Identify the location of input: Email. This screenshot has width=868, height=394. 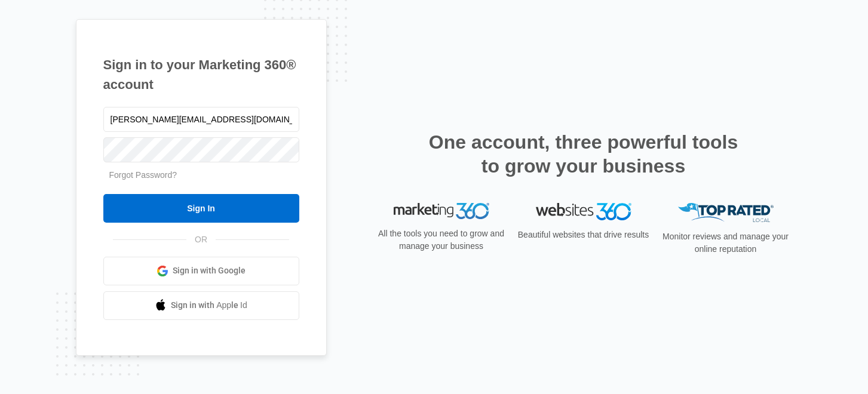
(201, 120).